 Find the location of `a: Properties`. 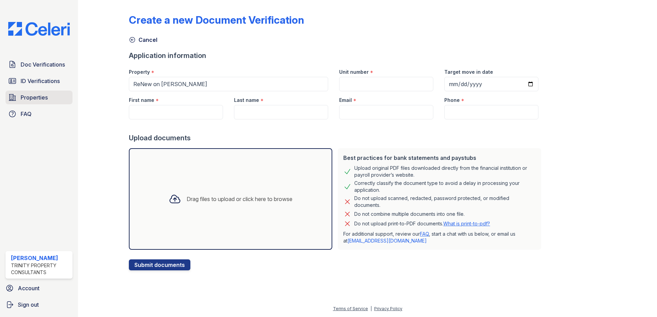

a: Properties is located at coordinates (39, 98).